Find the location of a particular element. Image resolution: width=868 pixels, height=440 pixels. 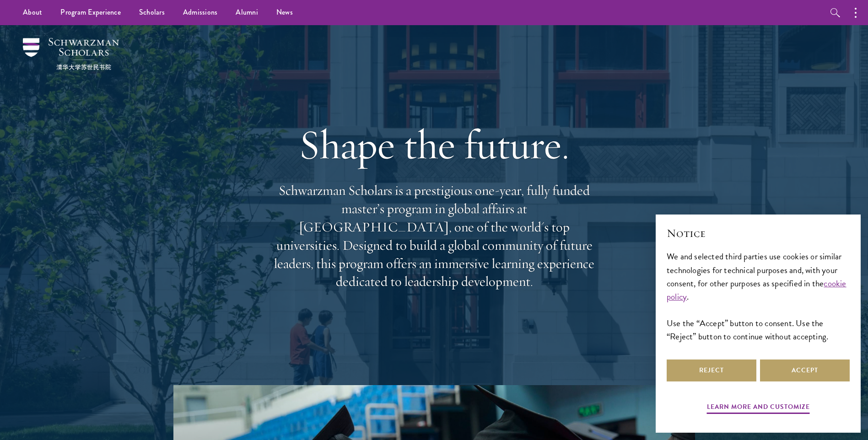

h2: Notice is located at coordinates (758, 234).